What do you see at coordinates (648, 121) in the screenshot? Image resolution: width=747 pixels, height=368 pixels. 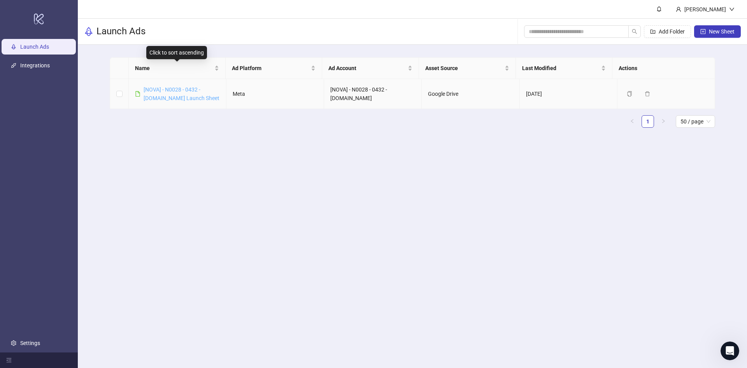 I see `a: 1` at bounding box center [648, 121].